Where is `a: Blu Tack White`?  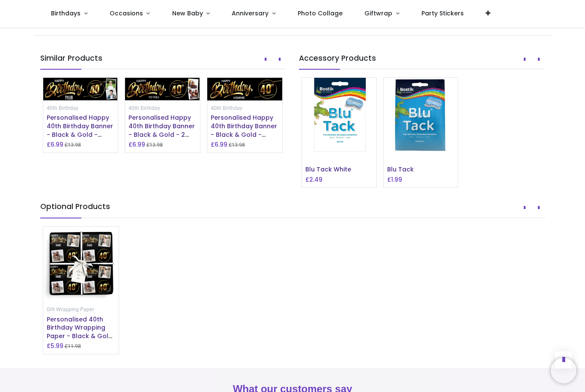 a: Blu Tack White is located at coordinates (328, 169).